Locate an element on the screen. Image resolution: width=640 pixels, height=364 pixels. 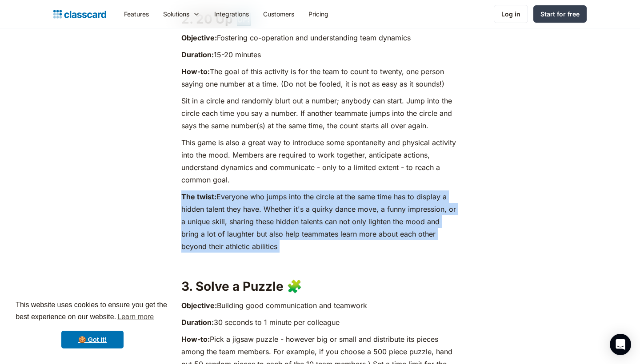
div: Open Intercom Messenger is located at coordinates (620, 344).